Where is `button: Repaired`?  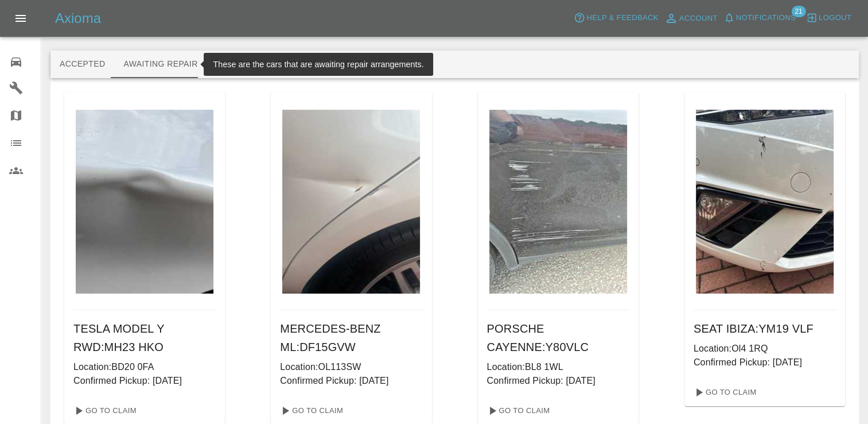 button: Repaired is located at coordinates (297, 64).